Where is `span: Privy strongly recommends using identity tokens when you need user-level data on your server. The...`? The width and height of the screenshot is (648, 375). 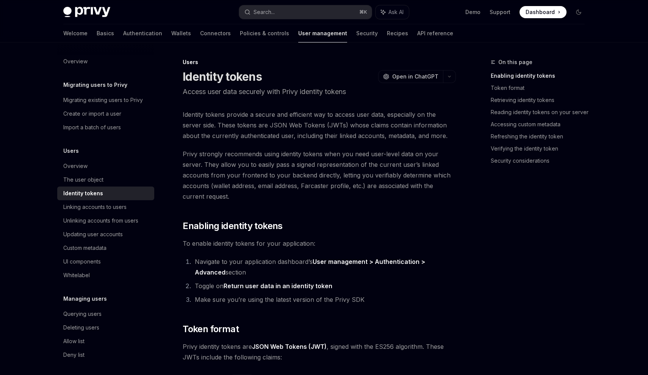 span: Privy strongly recommends using identity tokens when you need user-level data on your server. The... is located at coordinates (319, 175).